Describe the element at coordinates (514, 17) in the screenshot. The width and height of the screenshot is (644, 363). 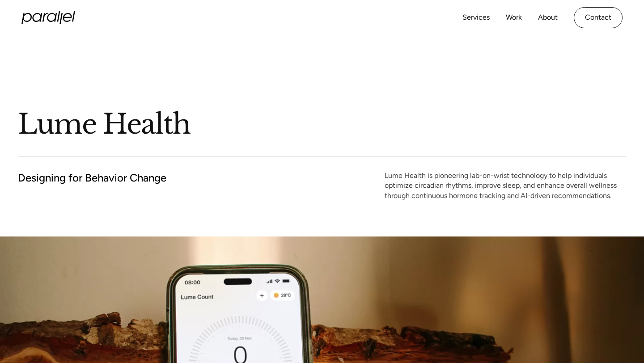
I see `a: Work` at that location.